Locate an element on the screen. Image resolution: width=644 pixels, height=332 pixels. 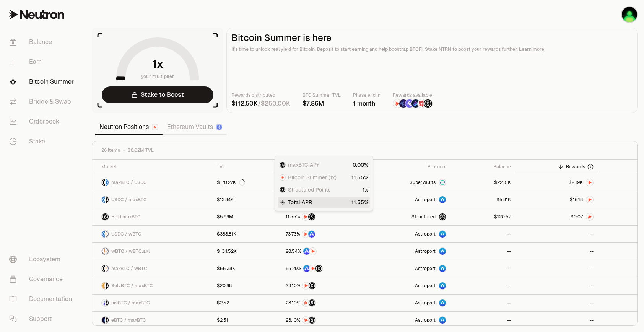
a: Ecosystem is located at coordinates (43, 259).